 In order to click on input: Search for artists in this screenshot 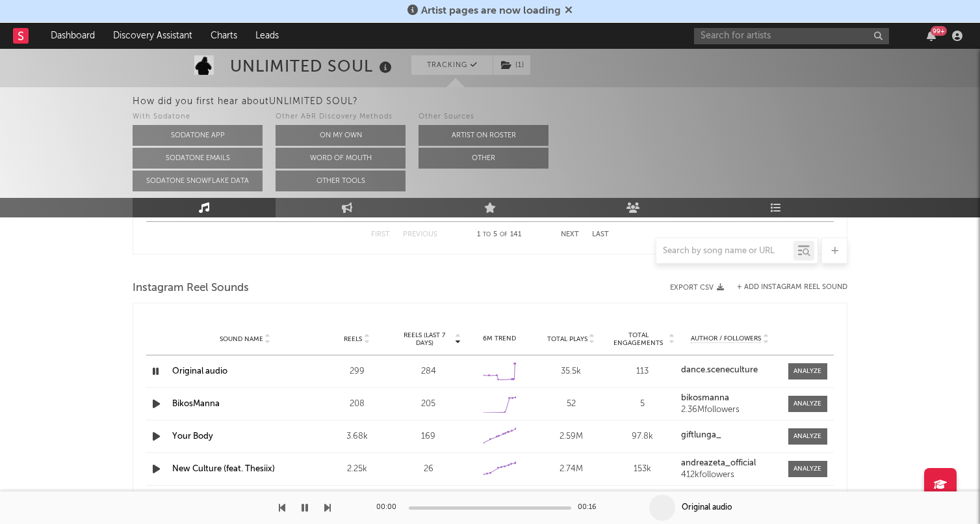, I will do `click(791, 36)`.